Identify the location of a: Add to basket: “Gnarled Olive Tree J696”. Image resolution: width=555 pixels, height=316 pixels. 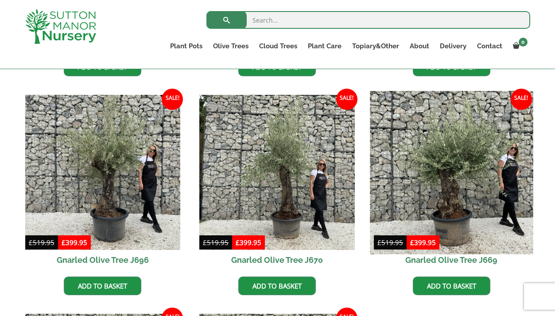
(102, 286).